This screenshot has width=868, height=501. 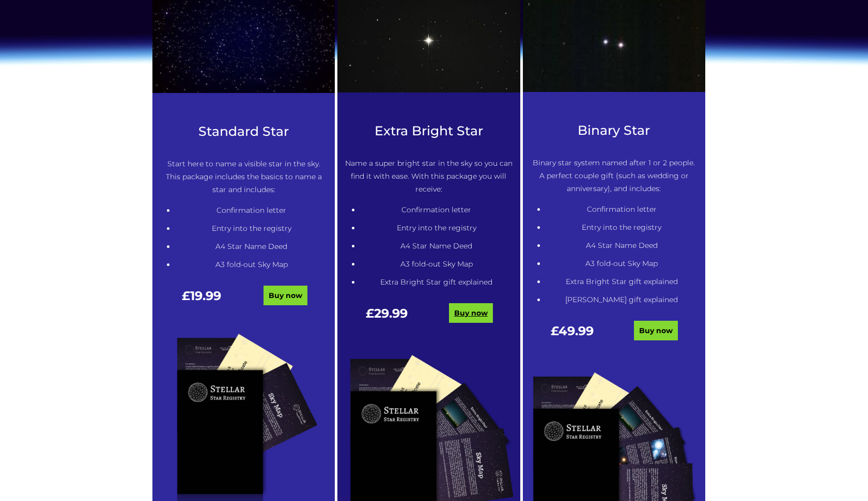 What do you see at coordinates (391, 313) in the screenshot?
I see `span: 29.99` at bounding box center [391, 313].